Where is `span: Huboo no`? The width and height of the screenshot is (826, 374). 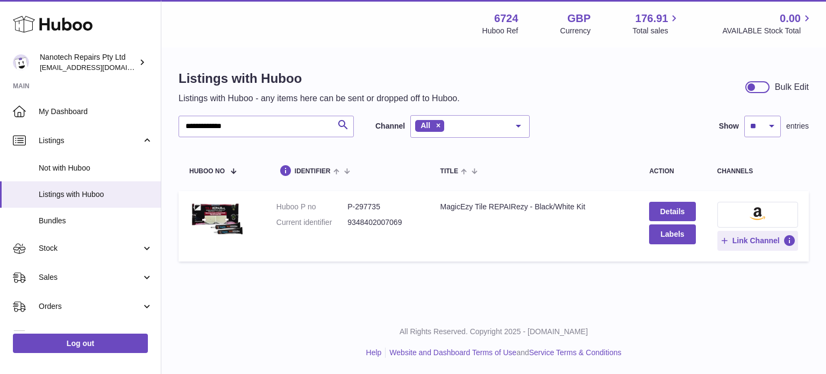
span: Huboo no is located at coordinates (207, 171).